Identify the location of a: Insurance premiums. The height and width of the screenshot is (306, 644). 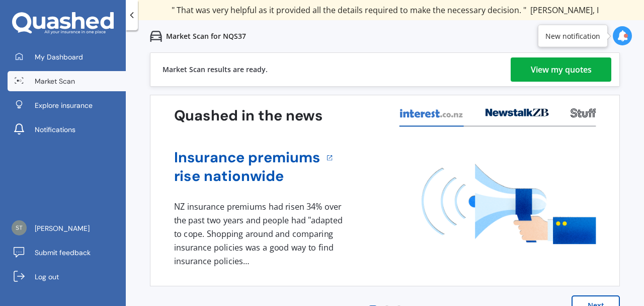
(247, 157).